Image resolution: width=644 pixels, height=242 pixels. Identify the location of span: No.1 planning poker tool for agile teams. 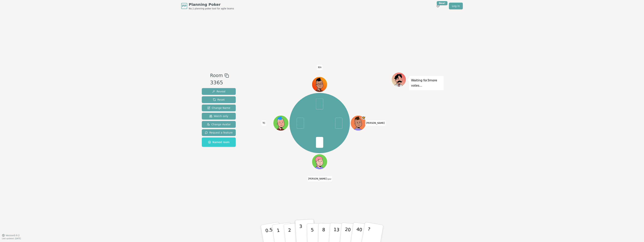
(212, 9).